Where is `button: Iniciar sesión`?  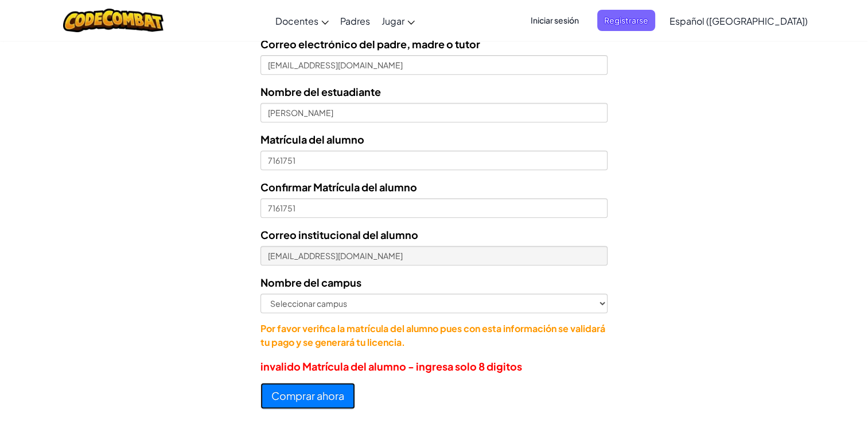 button: Iniciar sesión is located at coordinates (555, 20).